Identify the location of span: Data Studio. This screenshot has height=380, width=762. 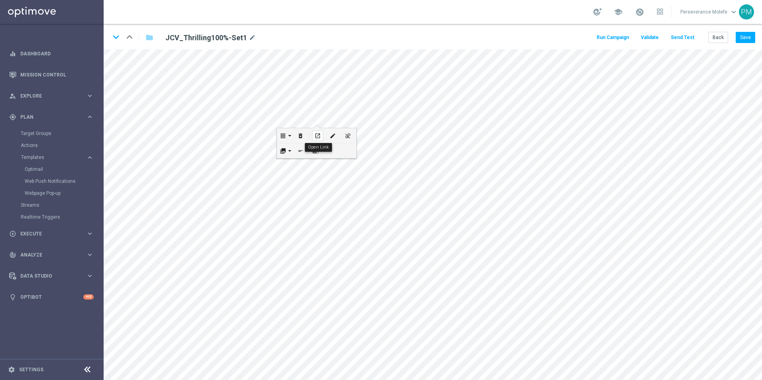
(53, 276).